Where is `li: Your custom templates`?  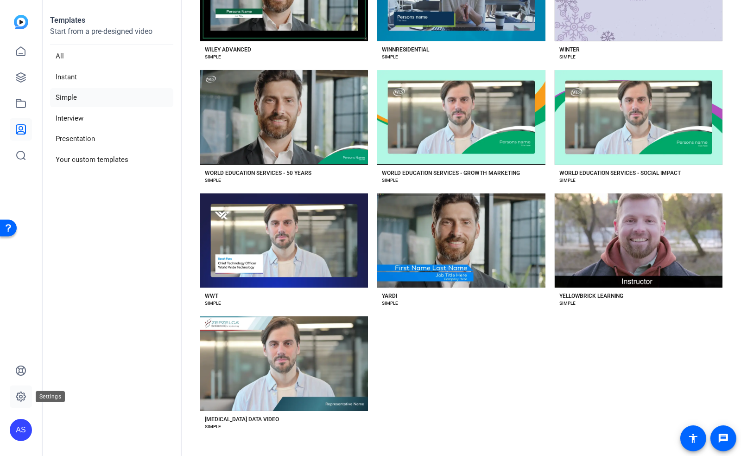 li: Your custom templates is located at coordinates (112, 159).